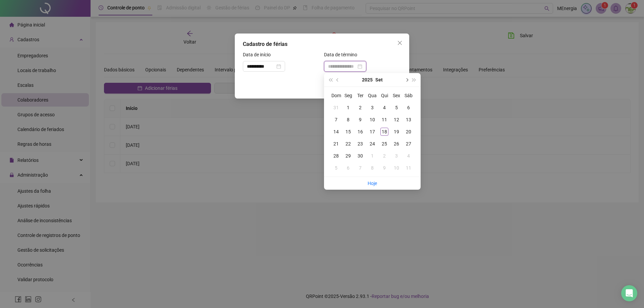 This screenshot has width=644, height=308. Describe the element at coordinates (409, 120) in the screenshot. I see `td: 2025-09-13` at that location.